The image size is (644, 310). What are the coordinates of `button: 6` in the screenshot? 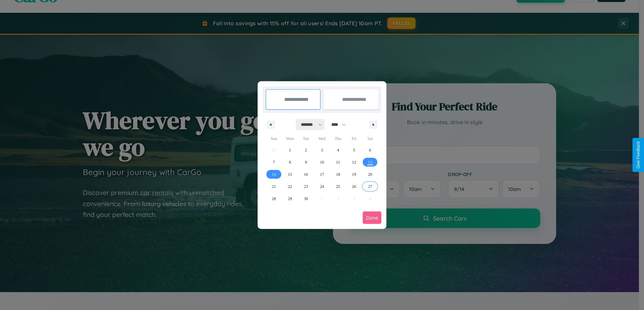 It's located at (369, 150).